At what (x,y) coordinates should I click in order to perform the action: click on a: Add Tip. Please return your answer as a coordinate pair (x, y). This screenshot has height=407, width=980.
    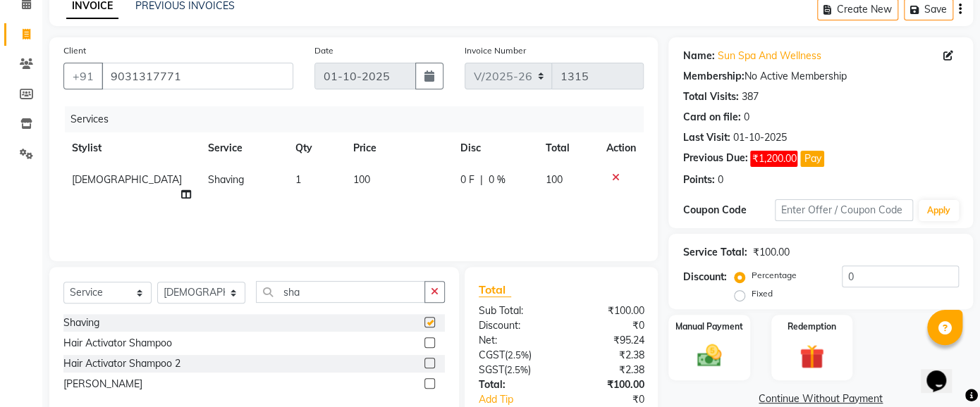
    Looking at the image, I should click on (522, 399).